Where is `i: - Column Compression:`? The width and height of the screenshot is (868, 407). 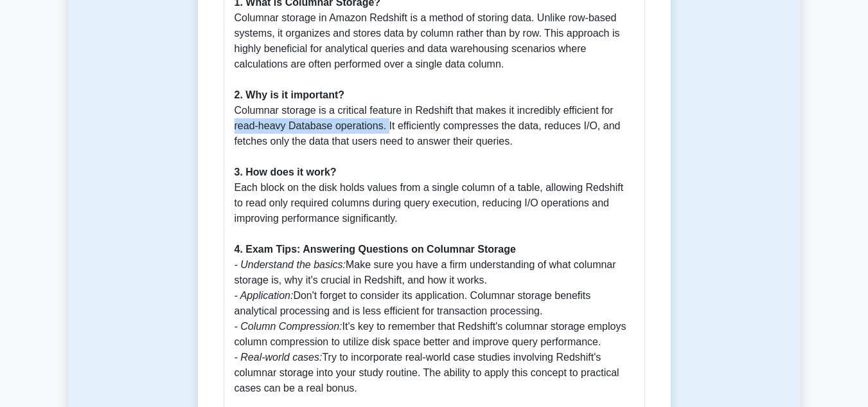
i: - Column Compression: is located at coordinates (288, 326).